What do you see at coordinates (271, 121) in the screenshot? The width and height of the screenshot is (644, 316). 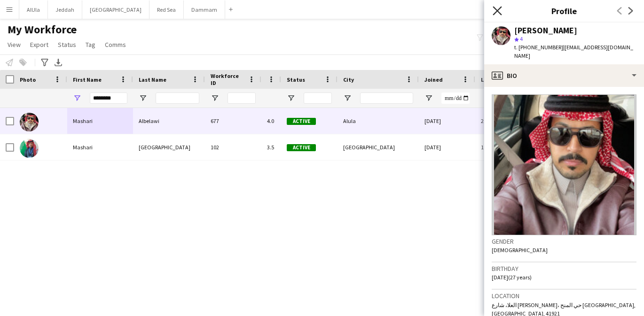 I see `div: 4.0` at bounding box center [271, 121].